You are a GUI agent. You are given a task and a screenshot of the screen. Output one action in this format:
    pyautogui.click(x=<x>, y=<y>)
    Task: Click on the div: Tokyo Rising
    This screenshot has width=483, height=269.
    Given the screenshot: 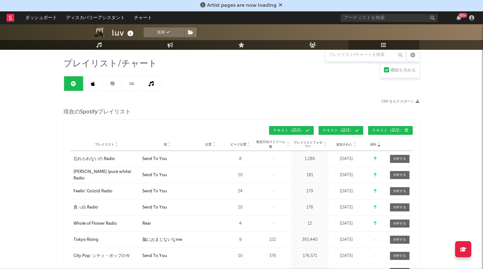 What is the action you would take?
    pyautogui.click(x=86, y=240)
    